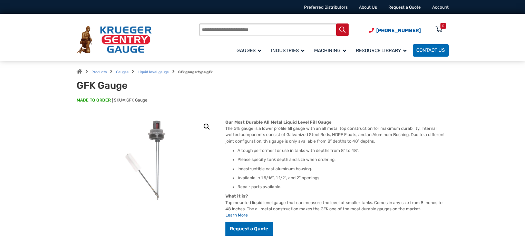 The width and height of the screenshot is (525, 240). What do you see at coordinates (114, 40) in the screenshot?
I see `img: Krueger Sentry Gauge` at bounding box center [114, 40].